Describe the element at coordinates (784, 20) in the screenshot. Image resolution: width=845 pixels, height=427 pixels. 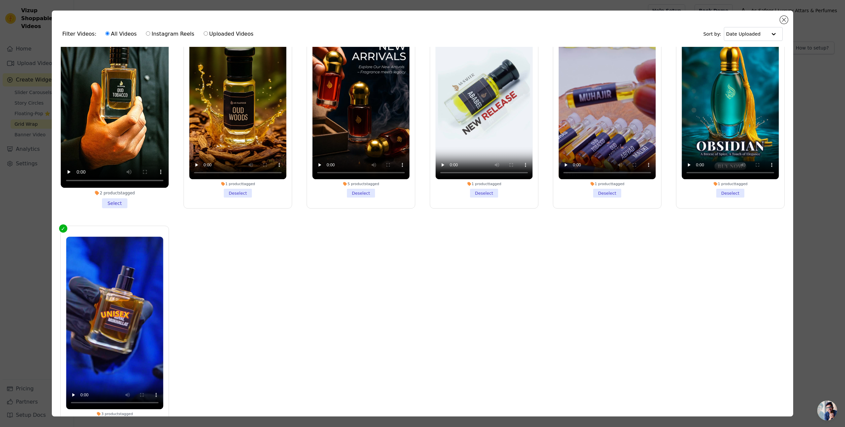
I see `button: Close modal` at that location.